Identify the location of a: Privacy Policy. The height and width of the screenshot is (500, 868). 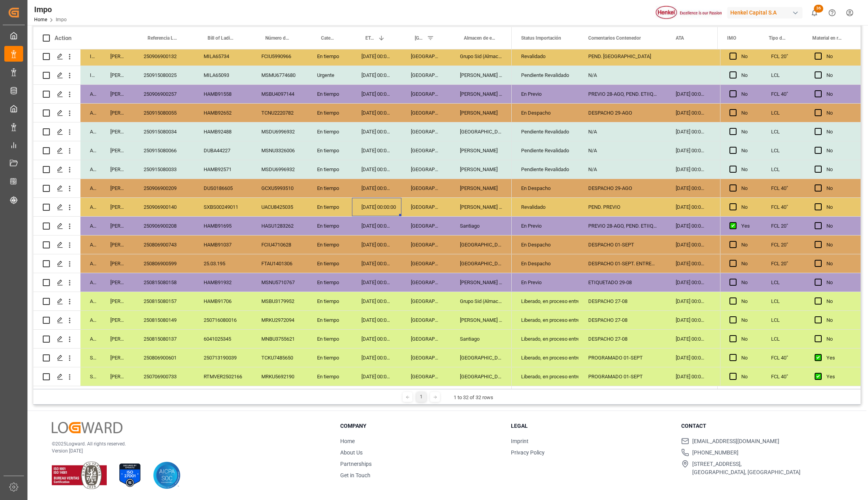
(528, 453).